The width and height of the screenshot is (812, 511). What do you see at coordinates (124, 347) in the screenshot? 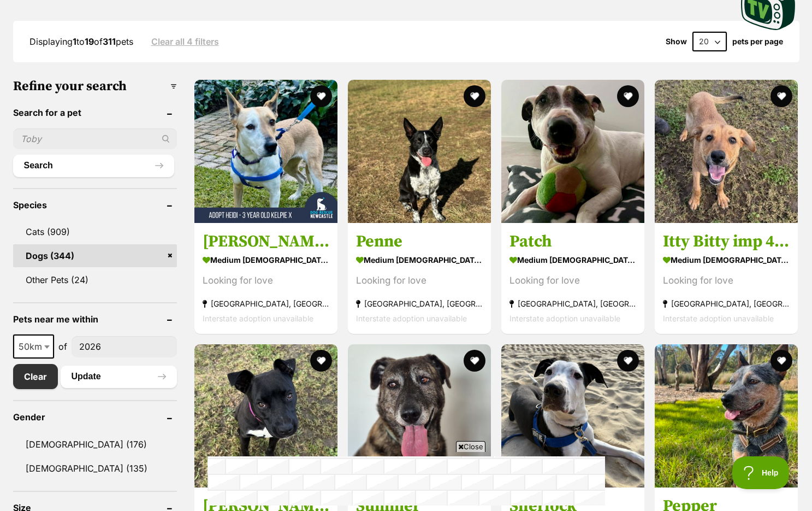
I see `input: postcode` at bounding box center [124, 347].